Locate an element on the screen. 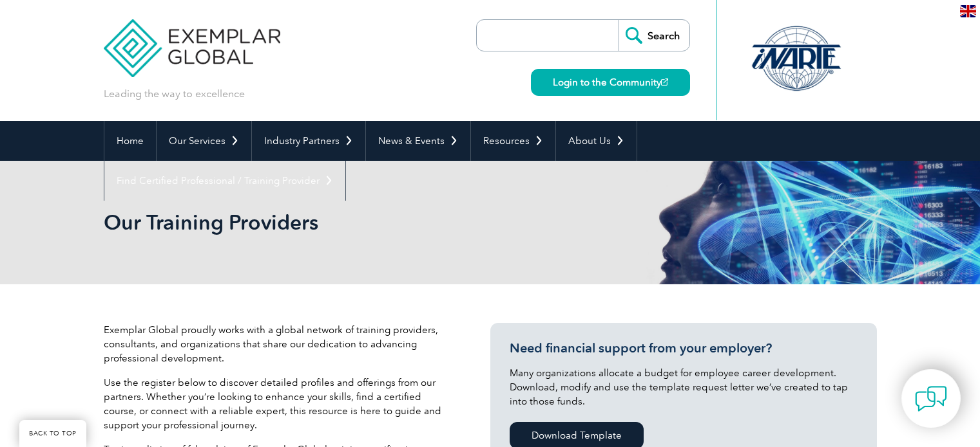  p: Use the register below to discover detailed profiles and offerings from our partners. Whether you... is located at coordinates (278, 404).